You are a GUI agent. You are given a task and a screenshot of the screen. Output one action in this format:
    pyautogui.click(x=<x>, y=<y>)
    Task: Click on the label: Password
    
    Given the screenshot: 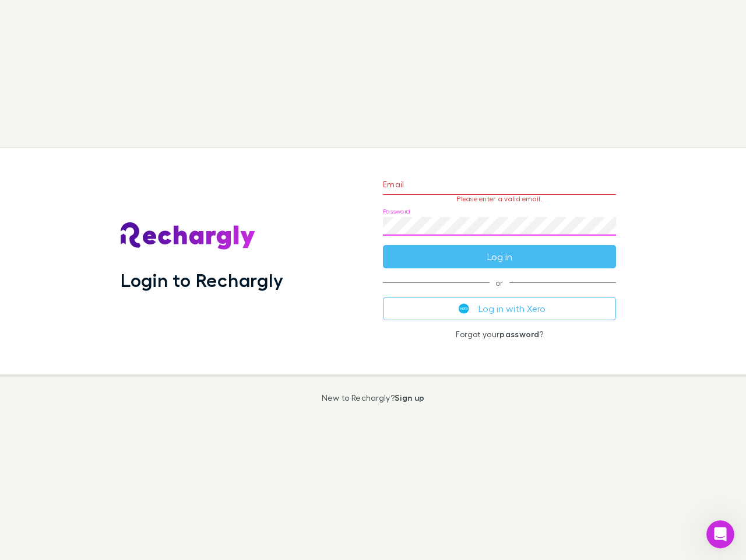 What is the action you would take?
    pyautogui.click(x=397, y=211)
    